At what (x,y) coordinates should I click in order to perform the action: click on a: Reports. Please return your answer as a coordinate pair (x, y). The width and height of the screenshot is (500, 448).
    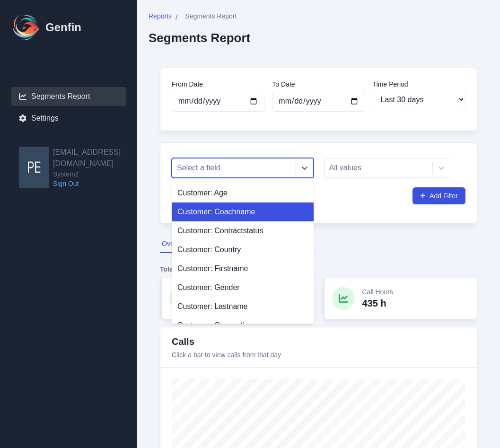
    Looking at the image, I should click on (160, 17).